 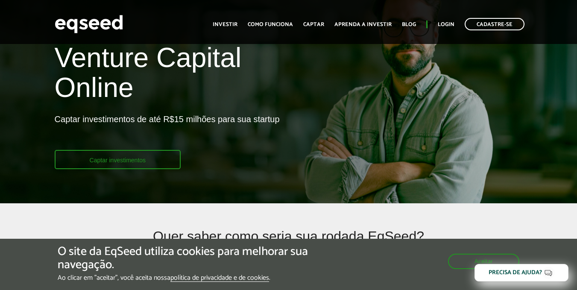 What do you see at coordinates (270, 24) in the screenshot?
I see `a: Como funciona` at bounding box center [270, 24].